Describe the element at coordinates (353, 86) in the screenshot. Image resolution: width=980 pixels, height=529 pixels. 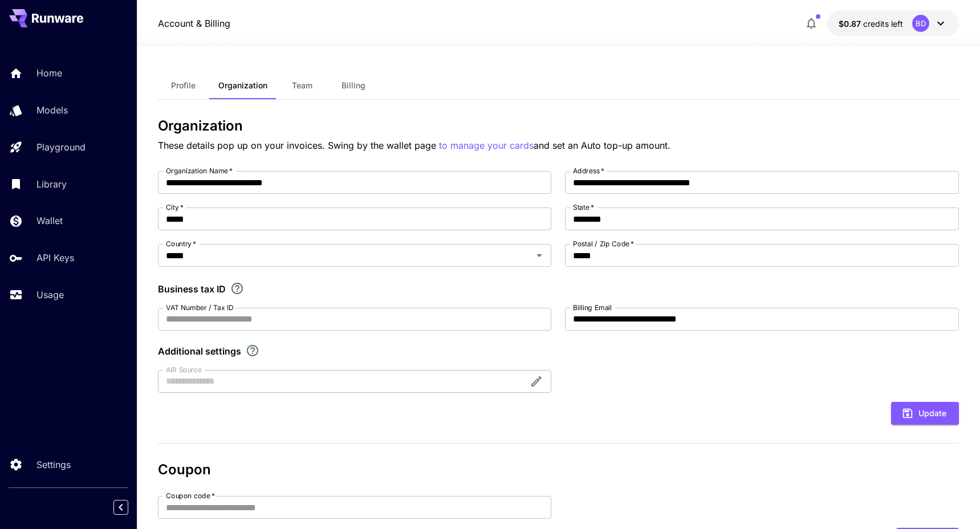
I see `span: Billing` at that location.